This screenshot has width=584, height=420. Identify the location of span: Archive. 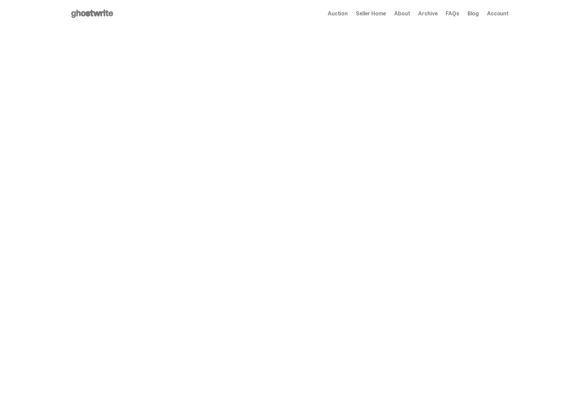
(428, 14).